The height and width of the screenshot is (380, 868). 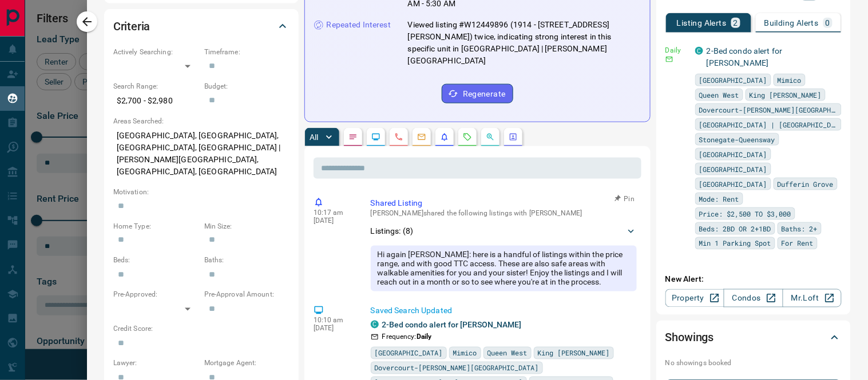 What do you see at coordinates (828, 23) in the screenshot?
I see `p: 0` at bounding box center [828, 23].